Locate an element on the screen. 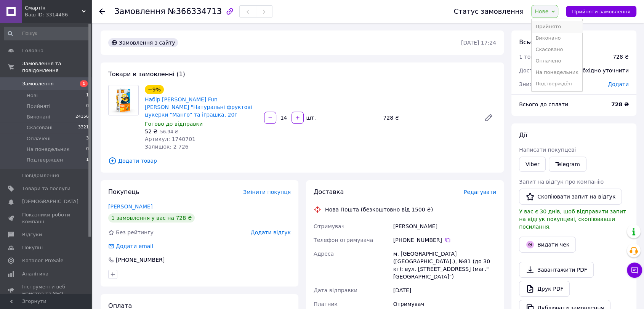 Image resolution: width=644 pixels, height=309 pixels. span: Додати is located at coordinates (618, 84).